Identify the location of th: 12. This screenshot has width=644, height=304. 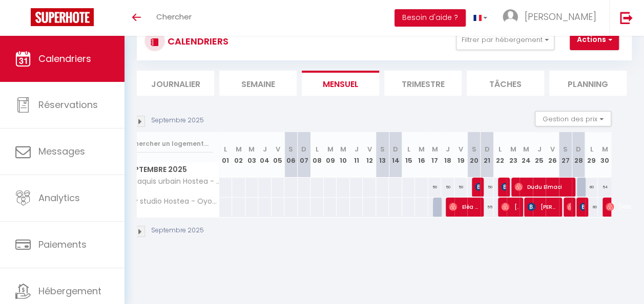
(369, 155).